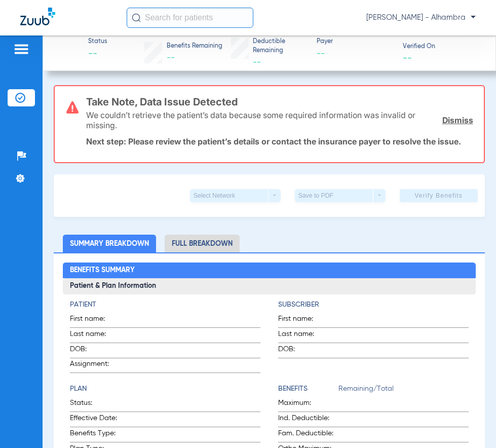  What do you see at coordinates (471, 424) in the screenshot?
I see `div: Chat Widget` at bounding box center [471, 424].